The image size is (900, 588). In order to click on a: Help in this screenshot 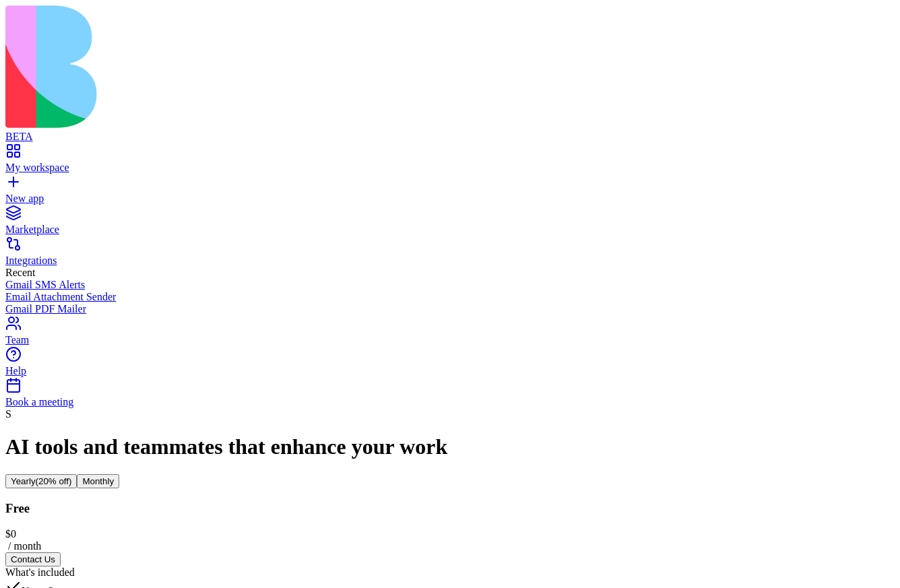, I will do `click(450, 366)`.